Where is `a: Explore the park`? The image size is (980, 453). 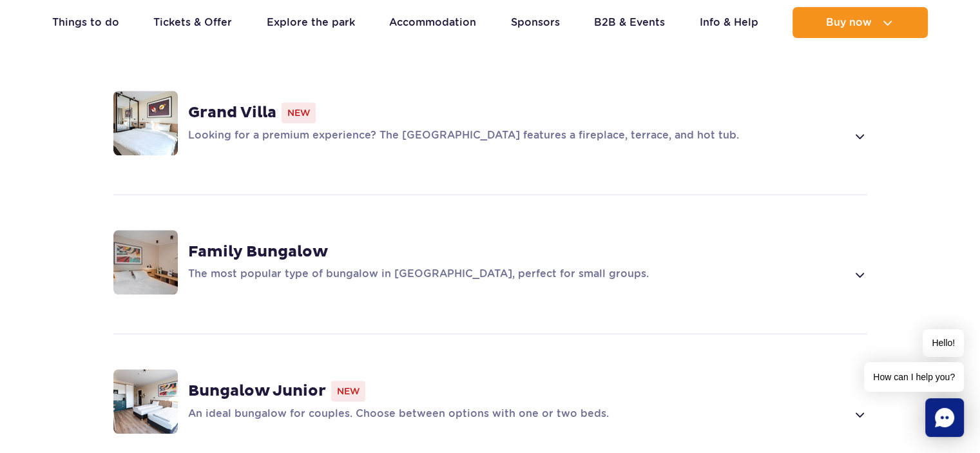
a: Explore the park is located at coordinates (311, 23).